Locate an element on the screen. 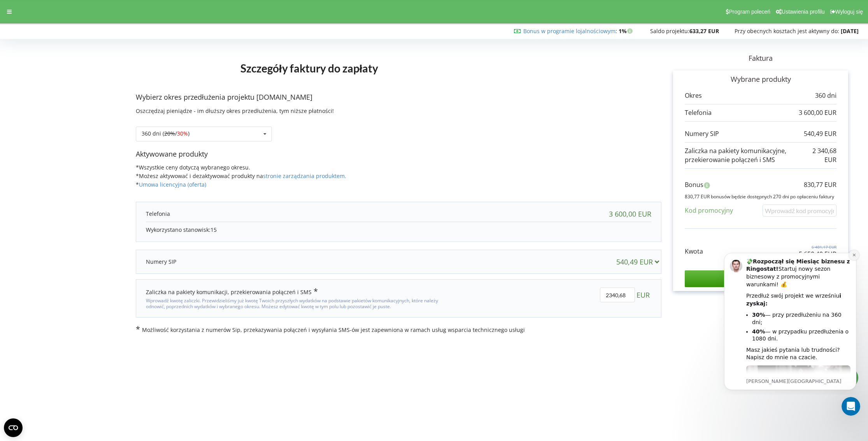  p: 2 340,68 EUR is located at coordinates (824, 155).